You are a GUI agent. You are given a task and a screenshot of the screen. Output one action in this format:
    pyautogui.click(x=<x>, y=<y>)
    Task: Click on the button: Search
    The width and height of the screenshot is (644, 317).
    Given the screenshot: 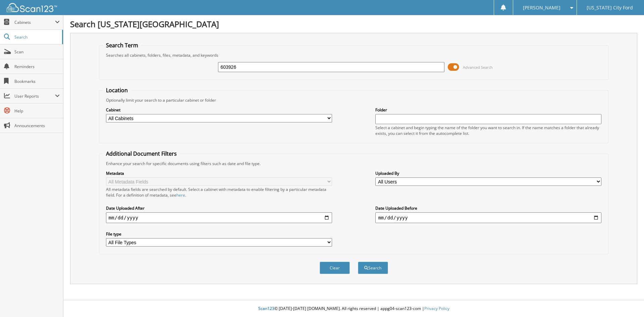 What is the action you would take?
    pyautogui.click(x=373, y=268)
    